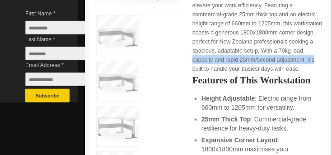  What do you see at coordinates (85, 53) in the screenshot?
I see `input: Last Name *` at bounding box center [85, 53].